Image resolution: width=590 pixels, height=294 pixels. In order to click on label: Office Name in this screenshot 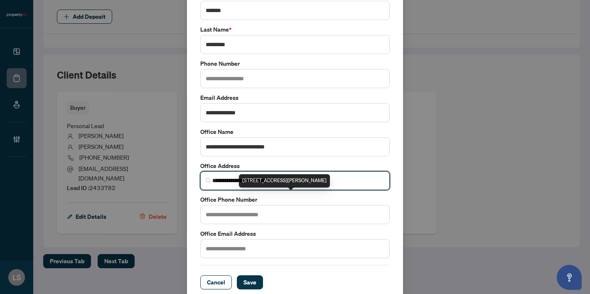, I will do `click(295, 132)`.